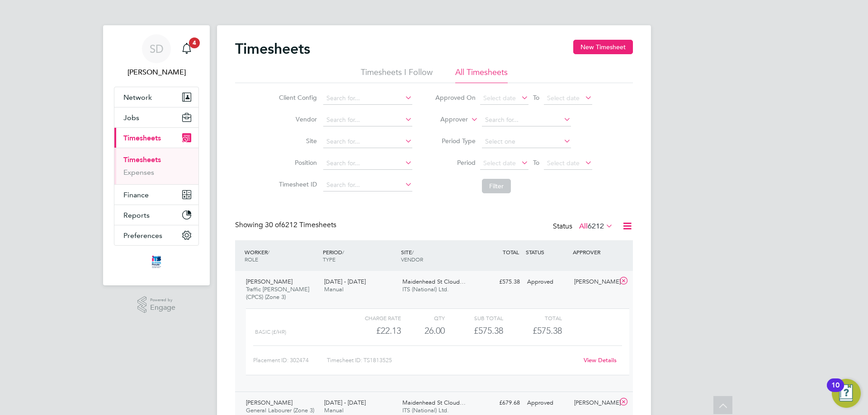  Describe the element at coordinates (137, 97) in the screenshot. I see `span: Network` at that location.